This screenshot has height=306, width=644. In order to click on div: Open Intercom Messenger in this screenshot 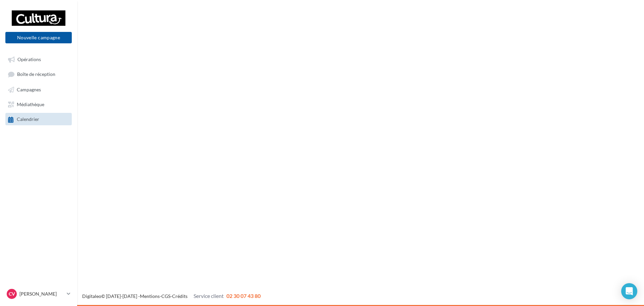, I will do `click(629, 291)`.